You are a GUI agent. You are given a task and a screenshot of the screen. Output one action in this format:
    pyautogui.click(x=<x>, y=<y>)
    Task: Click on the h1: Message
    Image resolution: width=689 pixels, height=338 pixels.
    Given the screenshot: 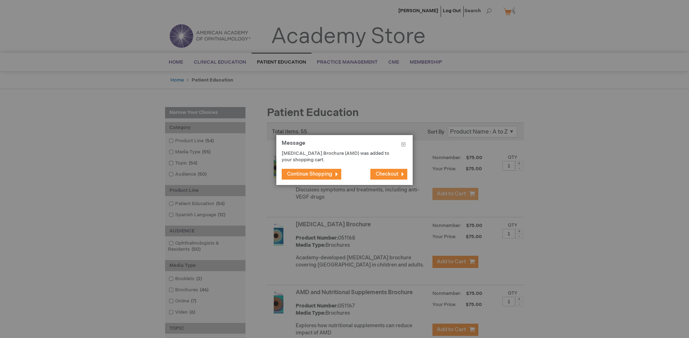 What is the action you would take?
    pyautogui.click(x=345, y=145)
    